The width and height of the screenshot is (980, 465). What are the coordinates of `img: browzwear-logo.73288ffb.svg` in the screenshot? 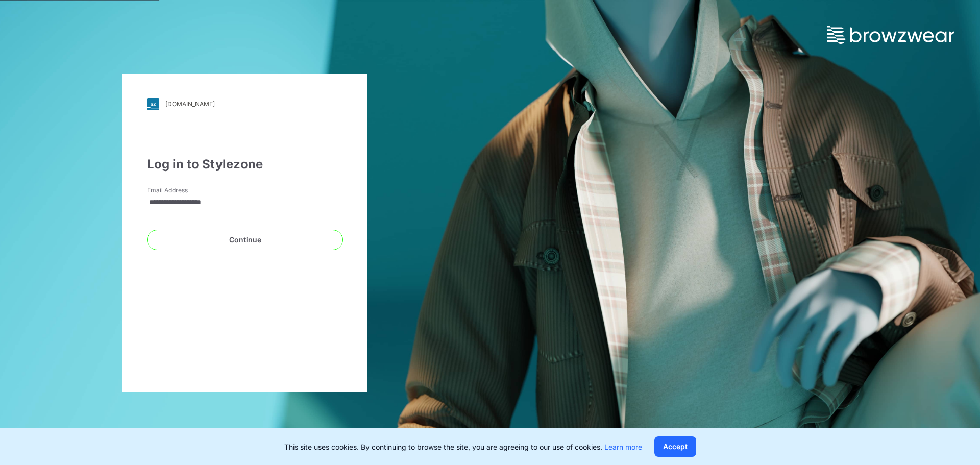 It's located at (890, 35).